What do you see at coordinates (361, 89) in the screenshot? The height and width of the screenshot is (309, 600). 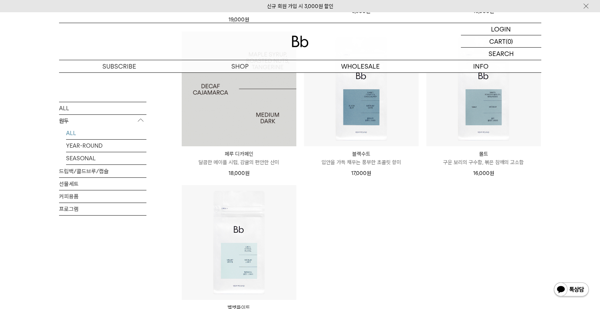 I see `img: 블랙수트` at bounding box center [361, 89].